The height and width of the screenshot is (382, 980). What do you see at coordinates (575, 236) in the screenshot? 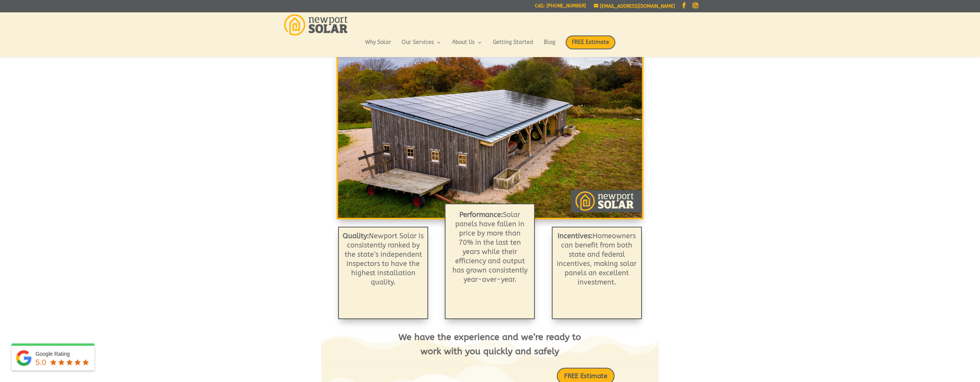
I see `strong: Incentives:` at bounding box center [575, 236].